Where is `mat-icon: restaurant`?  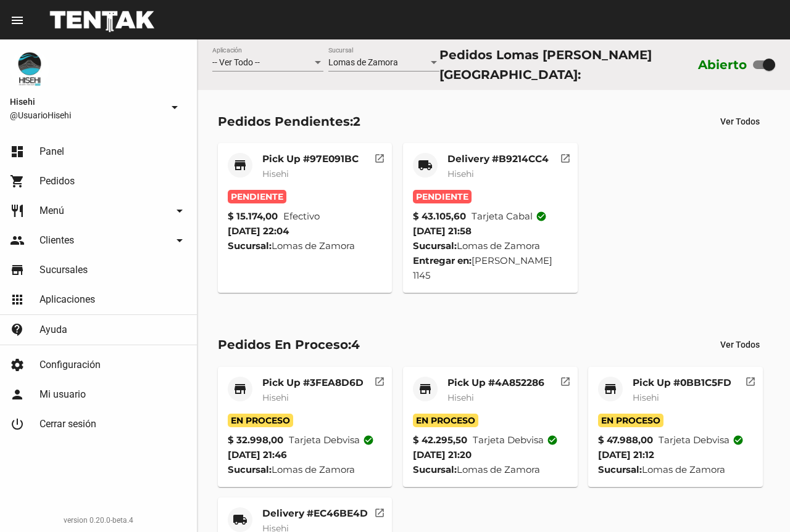
mat-icon: restaurant is located at coordinates (17, 211).